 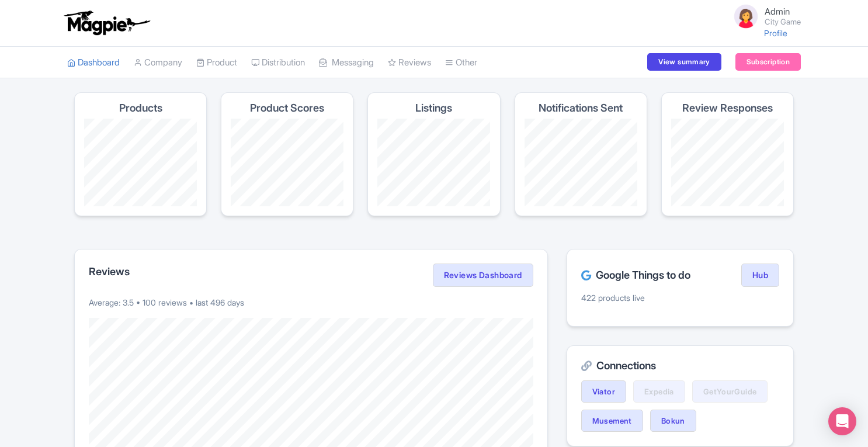 What do you see at coordinates (842, 421) in the screenshot?
I see `div: Open Intercom Messenger` at bounding box center [842, 421].